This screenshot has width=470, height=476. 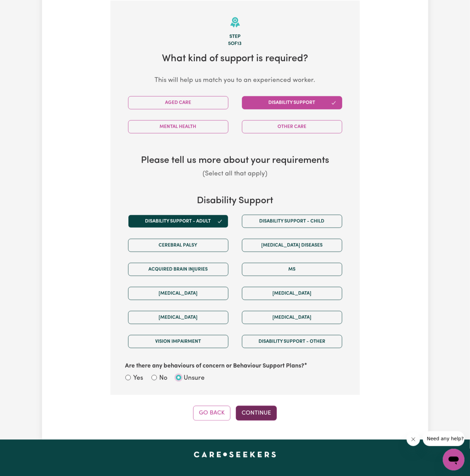 I want to click on button: Acquired Brain Injuries, so click(x=178, y=269).